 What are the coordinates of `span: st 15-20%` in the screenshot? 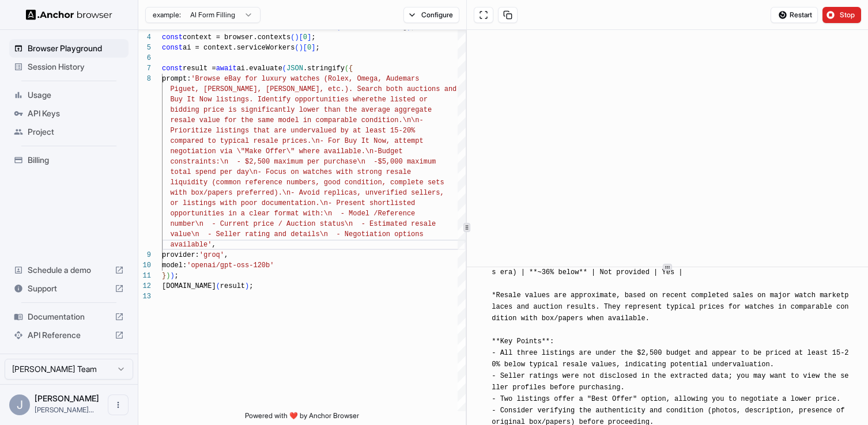 It's located at (396, 131).